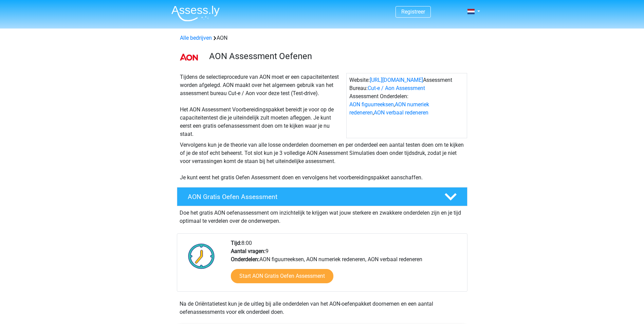 Image resolution: width=644 pixels, height=324 pixels. Describe the element at coordinates (347, 265) in the screenshot. I see `div: 8:00 9 AON figuurreeksen, AON numeriek redeneren, AON verbaal redeneren` at that location.